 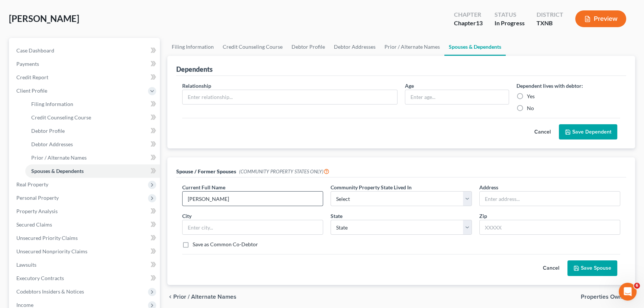 What do you see at coordinates (170, 297) in the screenshot?
I see `i: chevron_left` at bounding box center [170, 297].